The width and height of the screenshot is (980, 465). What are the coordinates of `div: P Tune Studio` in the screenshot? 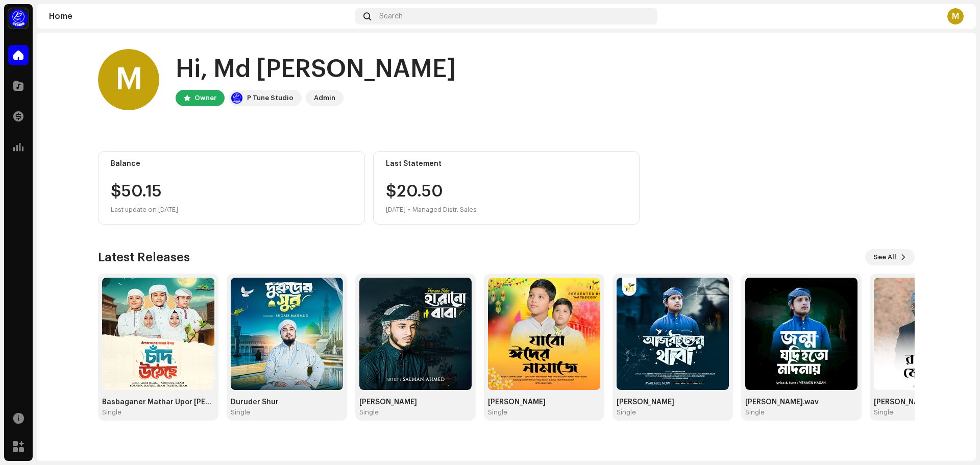 It's located at (270, 98).